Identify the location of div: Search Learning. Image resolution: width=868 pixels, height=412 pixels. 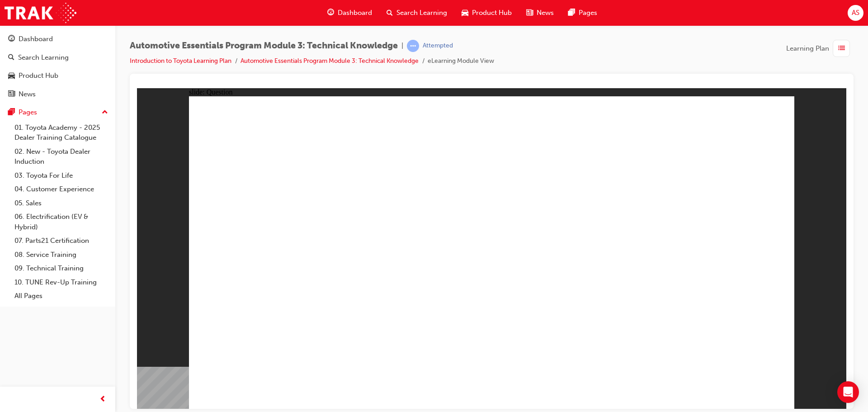
(43, 58).